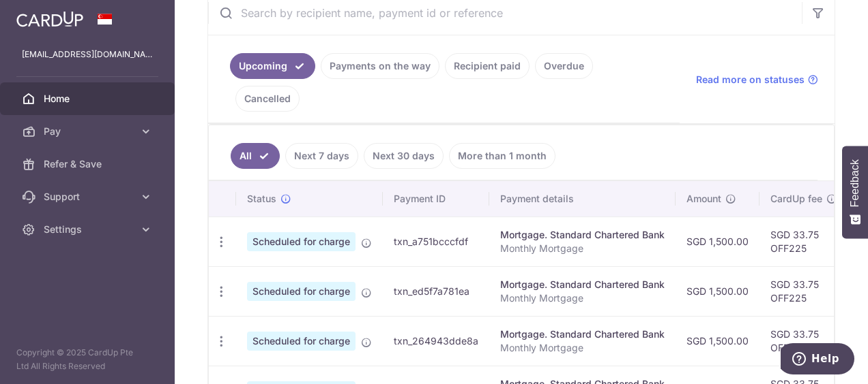 Image resolution: width=868 pixels, height=384 pixels. Describe the element at coordinates (321, 156) in the screenshot. I see `a: Next 7 days` at that location.